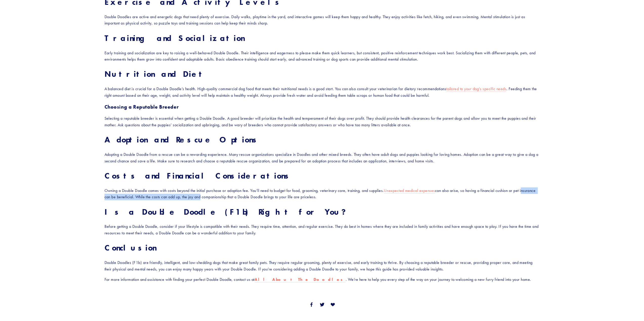 Image resolution: width=644 pixels, height=321 pixels. Describe the element at coordinates (174, 38) in the screenshot. I see `strong: Training and Socialization` at that location.